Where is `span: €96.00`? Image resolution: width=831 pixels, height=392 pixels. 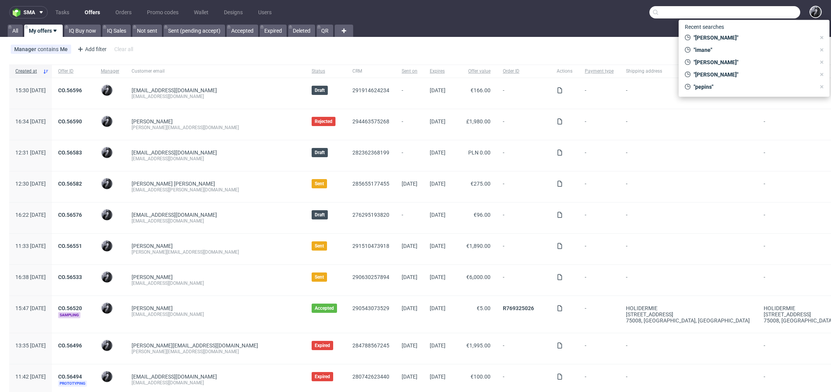 span: €96.00 is located at coordinates (482, 215).